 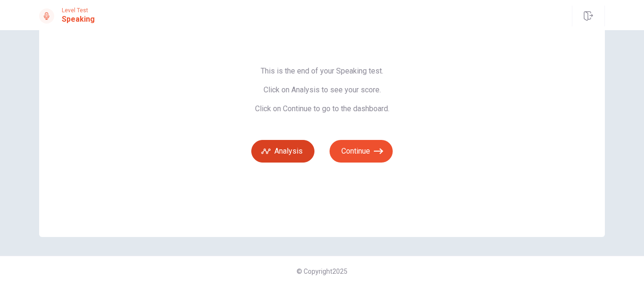 I want to click on span: © Copyright 2025, so click(x=322, y=271).